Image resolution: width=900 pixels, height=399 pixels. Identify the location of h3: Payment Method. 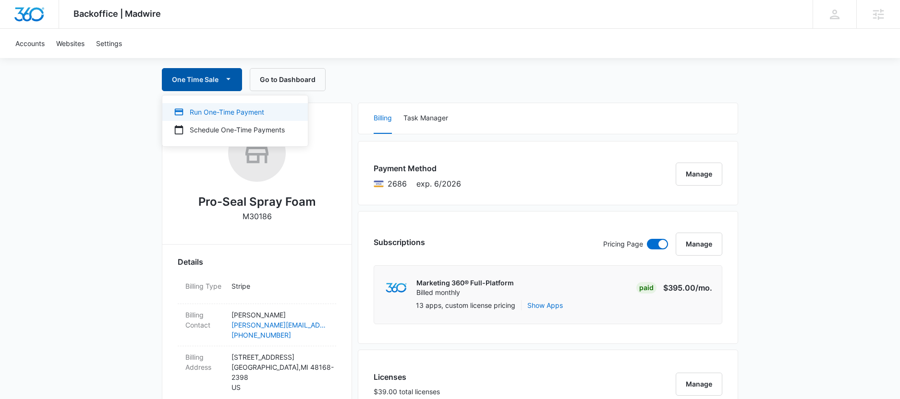
(417, 169).